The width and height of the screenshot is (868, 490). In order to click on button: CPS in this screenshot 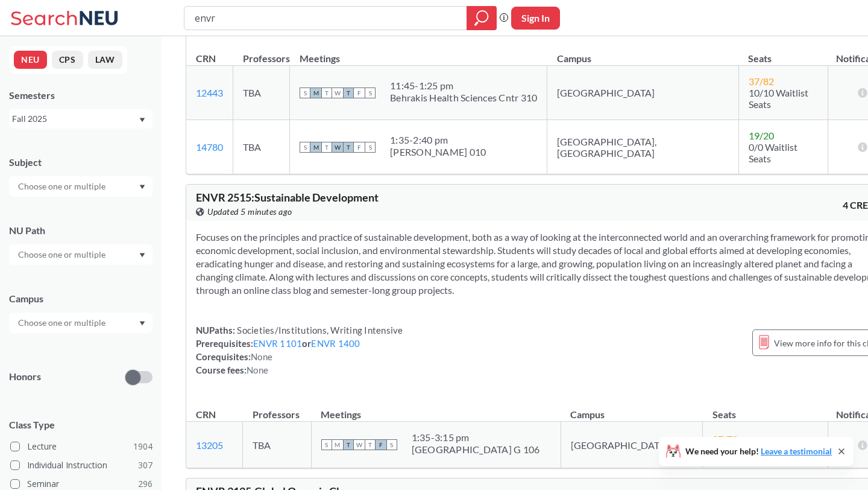, I will do `click(67, 60)`.